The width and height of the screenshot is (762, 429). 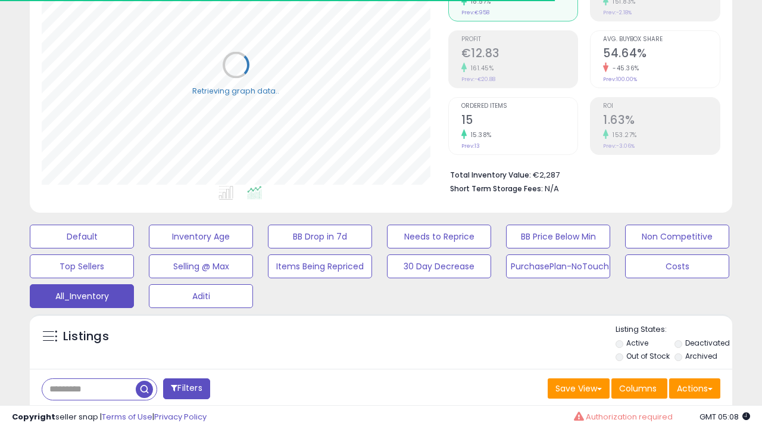 I want to click on a: Terms of Use, so click(x=127, y=416).